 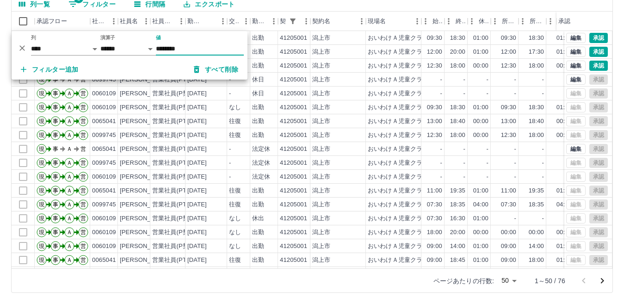 What do you see at coordinates (33, 37) in the screenshot?
I see `label: 列` at bounding box center [33, 37].